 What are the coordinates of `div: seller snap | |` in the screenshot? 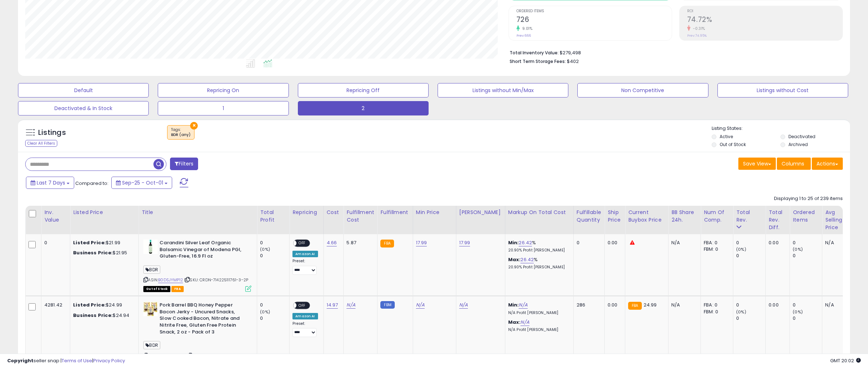 It's located at (66, 361).